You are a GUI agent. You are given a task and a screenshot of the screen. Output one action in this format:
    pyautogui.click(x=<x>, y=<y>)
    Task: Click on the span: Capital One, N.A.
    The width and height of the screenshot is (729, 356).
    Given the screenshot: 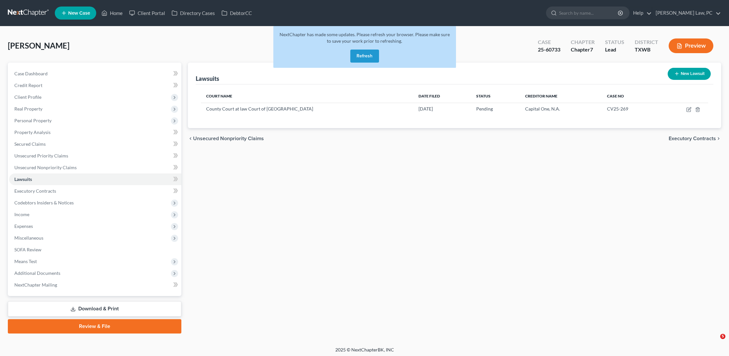 What is the action you would take?
    pyautogui.click(x=543, y=109)
    